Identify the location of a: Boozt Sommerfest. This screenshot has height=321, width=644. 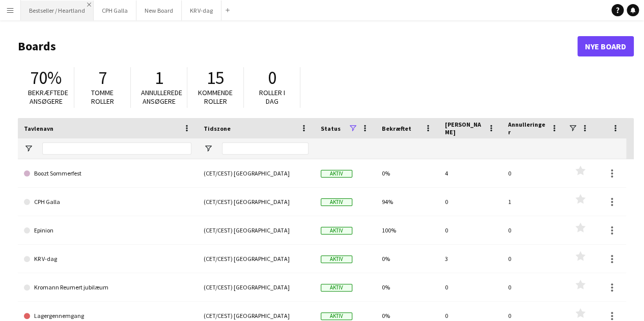
(108, 173).